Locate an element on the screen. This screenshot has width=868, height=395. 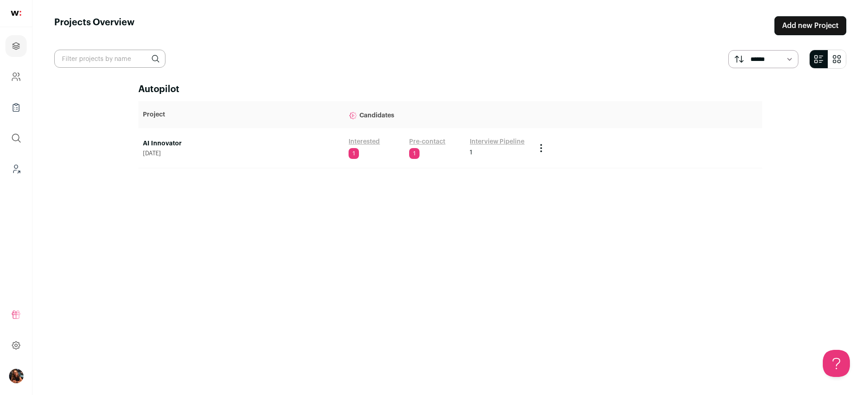
a: Company Lists is located at coordinates (16, 108).